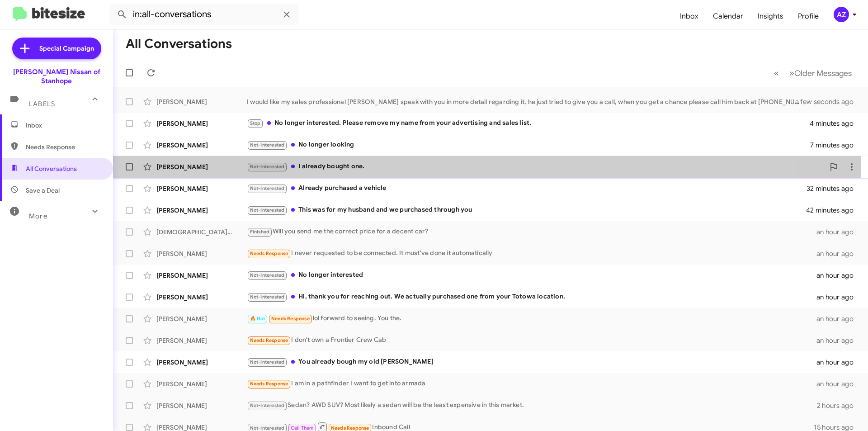 This screenshot has height=431, width=868. What do you see at coordinates (821, 73) in the screenshot?
I see `button: Next` at bounding box center [821, 73].